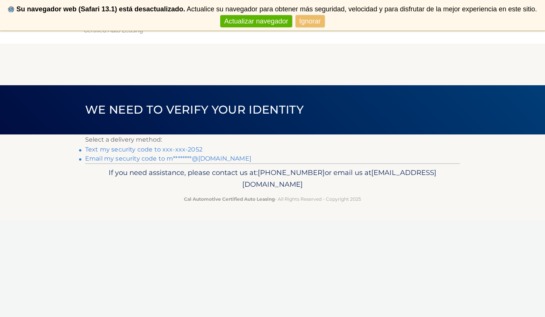 Image resolution: width=545 pixels, height=317 pixels. I want to click on a: Actualizar navegador, so click(256, 21).